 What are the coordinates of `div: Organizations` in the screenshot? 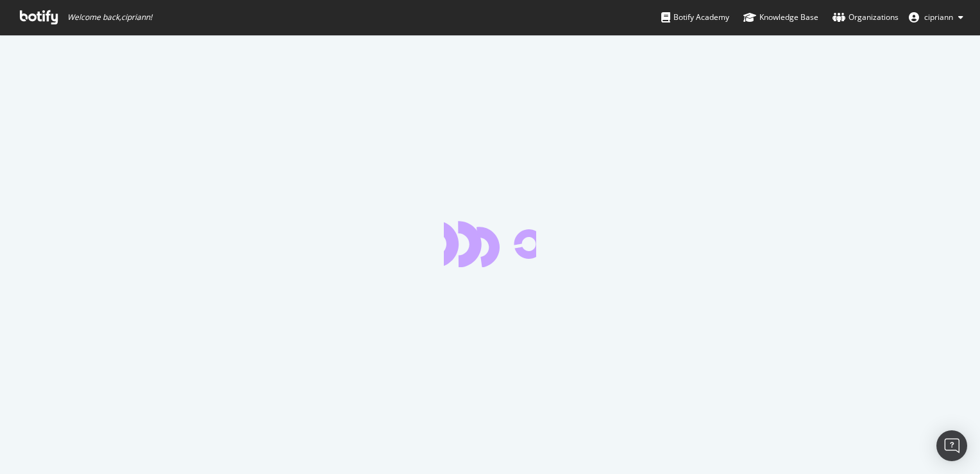 It's located at (866, 17).